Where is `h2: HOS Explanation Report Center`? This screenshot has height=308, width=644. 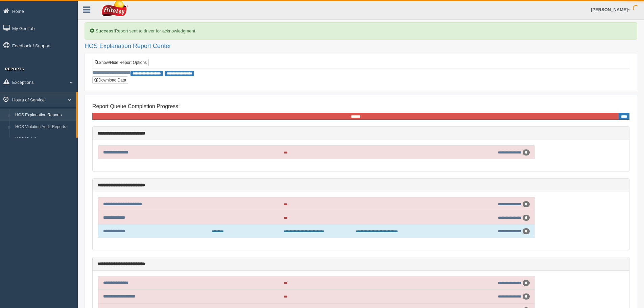 h2: HOS Explanation Report Center is located at coordinates (361, 46).